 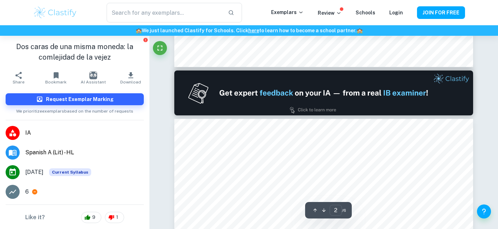 What do you see at coordinates (249, 31) in the screenshot?
I see `h6: We just launched Clastify for Schools. Click to learn how to become a school partner.` at bounding box center [249, 31].